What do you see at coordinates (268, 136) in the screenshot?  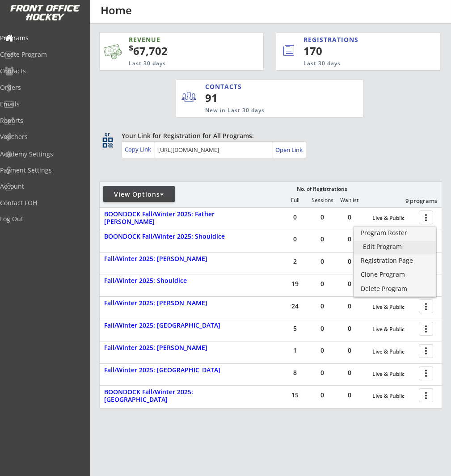 I see `div: Your Link for Registration for All Programs:` at bounding box center [268, 136].